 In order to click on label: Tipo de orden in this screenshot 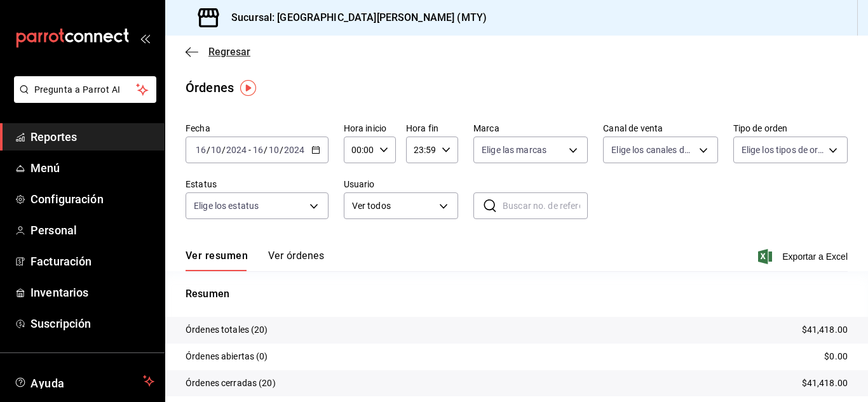, I will do `click(790, 128)`.